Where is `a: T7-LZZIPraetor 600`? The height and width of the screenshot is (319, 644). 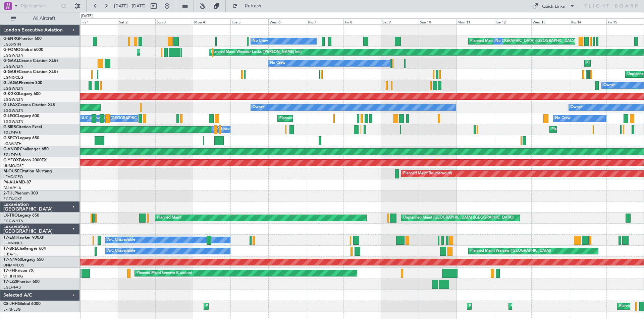 a: T7-LZZIPraetor 600 is located at coordinates (22, 282).